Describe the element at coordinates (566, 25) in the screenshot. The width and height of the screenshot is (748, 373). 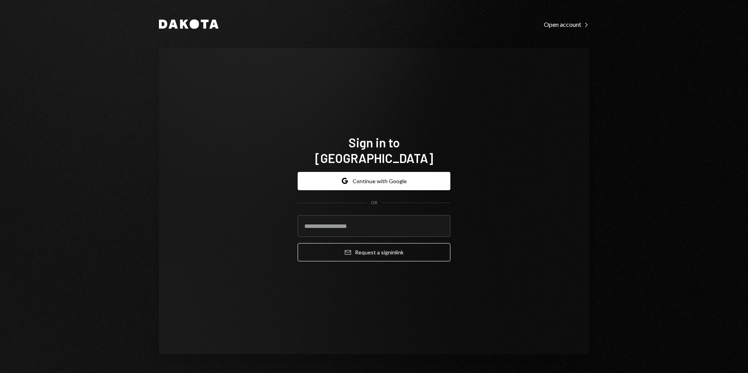
I see `div: Open account` at that location.